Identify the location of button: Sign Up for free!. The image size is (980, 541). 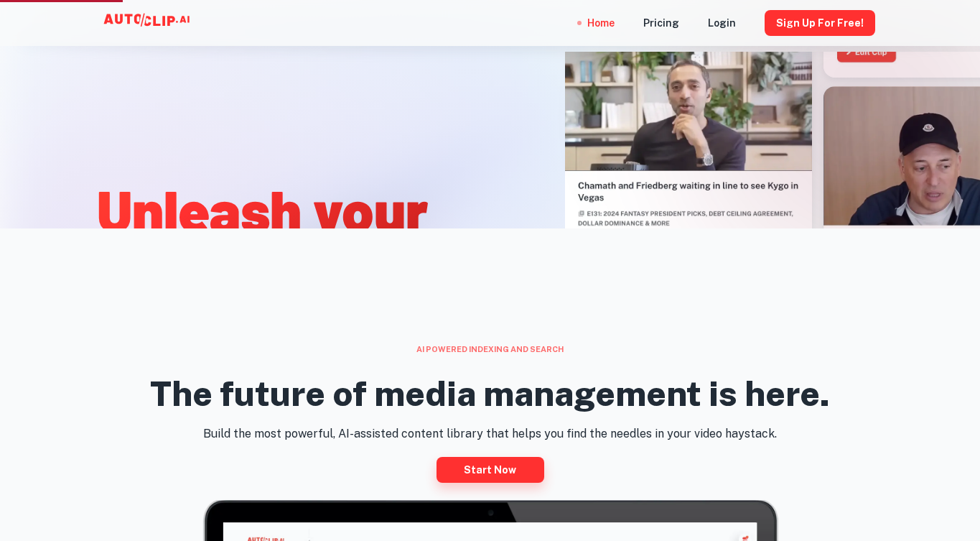
(820, 23).